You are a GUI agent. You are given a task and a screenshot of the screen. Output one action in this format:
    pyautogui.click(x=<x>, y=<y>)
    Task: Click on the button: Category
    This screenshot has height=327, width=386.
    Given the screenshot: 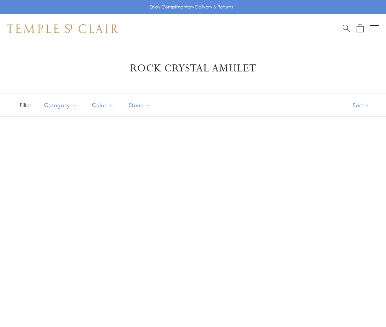 What is the action you would take?
    pyautogui.click(x=61, y=105)
    